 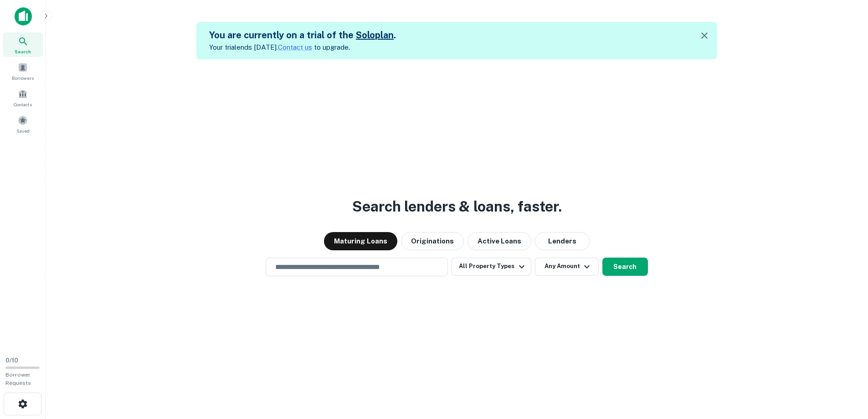 I want to click on span: Borrowers, so click(x=23, y=78).